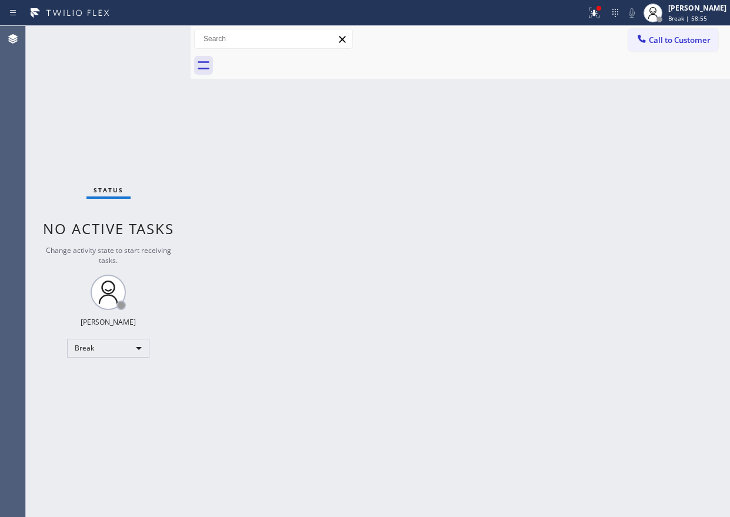 The height and width of the screenshot is (517, 730). Describe the element at coordinates (108, 228) in the screenshot. I see `span: No active tasks` at that location.